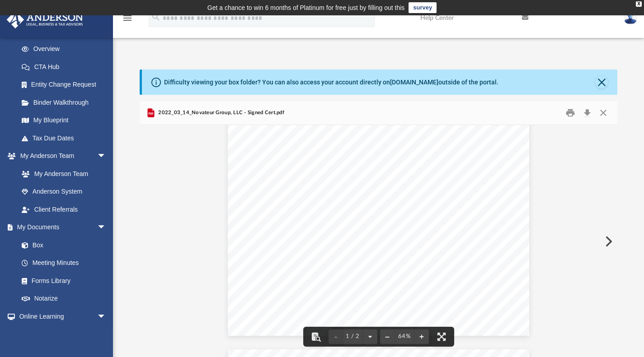  Describe the element at coordinates (61, 281) in the screenshot. I see `a: Forms Library` at that location.